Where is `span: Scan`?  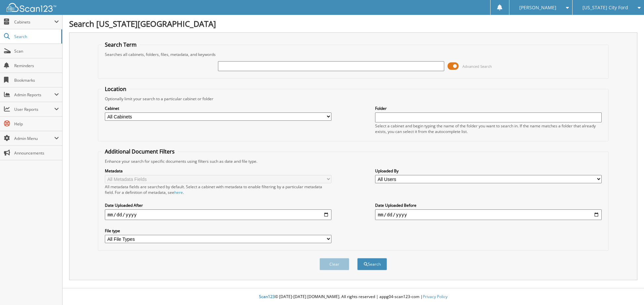
span: Scan is located at coordinates (36, 51).